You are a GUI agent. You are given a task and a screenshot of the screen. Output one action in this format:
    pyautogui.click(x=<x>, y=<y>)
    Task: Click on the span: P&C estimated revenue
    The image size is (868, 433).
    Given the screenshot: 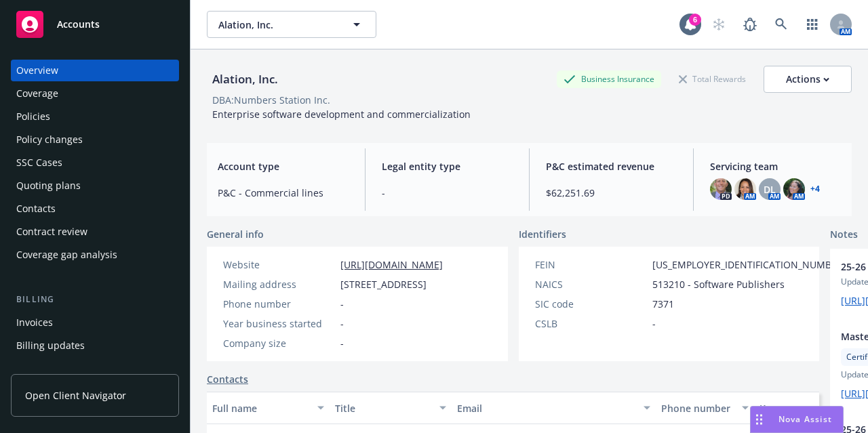 What is the action you would take?
    pyautogui.click(x=611, y=166)
    